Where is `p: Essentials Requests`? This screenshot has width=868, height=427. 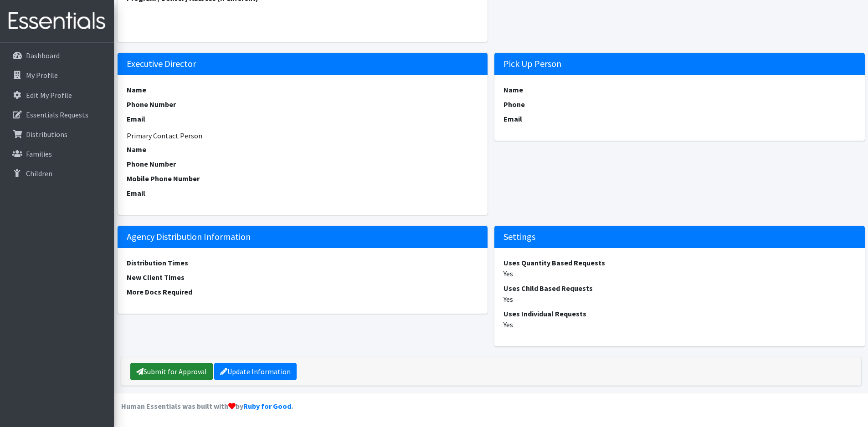 p: Essentials Requests is located at coordinates (57, 115).